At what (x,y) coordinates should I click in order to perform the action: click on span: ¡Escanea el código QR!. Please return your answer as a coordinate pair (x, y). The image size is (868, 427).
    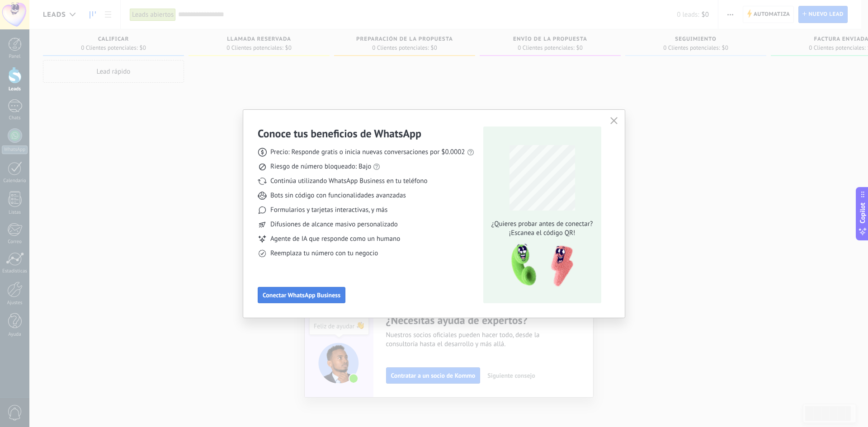
    Looking at the image, I should click on (542, 233).